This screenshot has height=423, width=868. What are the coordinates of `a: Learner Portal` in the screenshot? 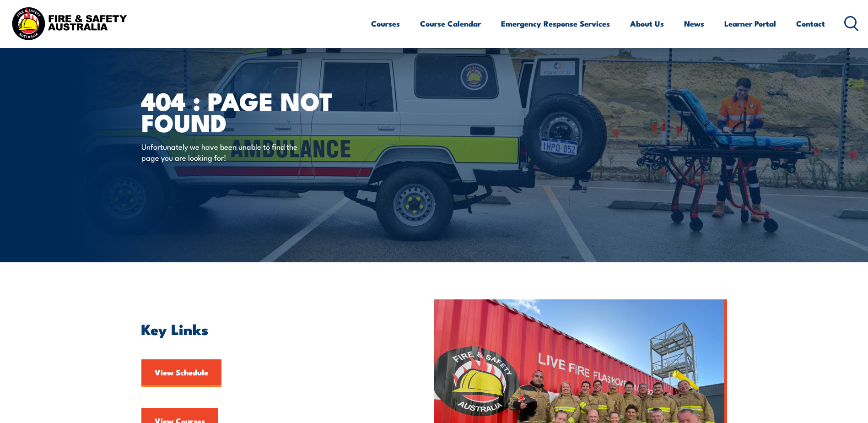 It's located at (750, 23).